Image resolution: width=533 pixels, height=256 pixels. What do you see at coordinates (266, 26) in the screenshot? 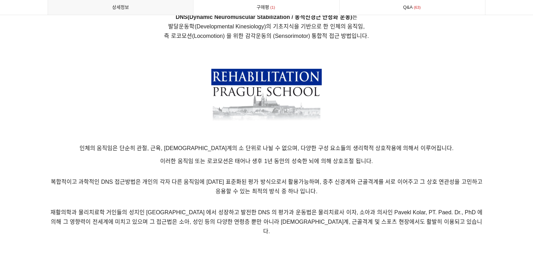
I see `span: 발달운동학(Developmental Kinesiology)의 기초지식을 기반으로 한 인체의 움직임,` at bounding box center [266, 26].